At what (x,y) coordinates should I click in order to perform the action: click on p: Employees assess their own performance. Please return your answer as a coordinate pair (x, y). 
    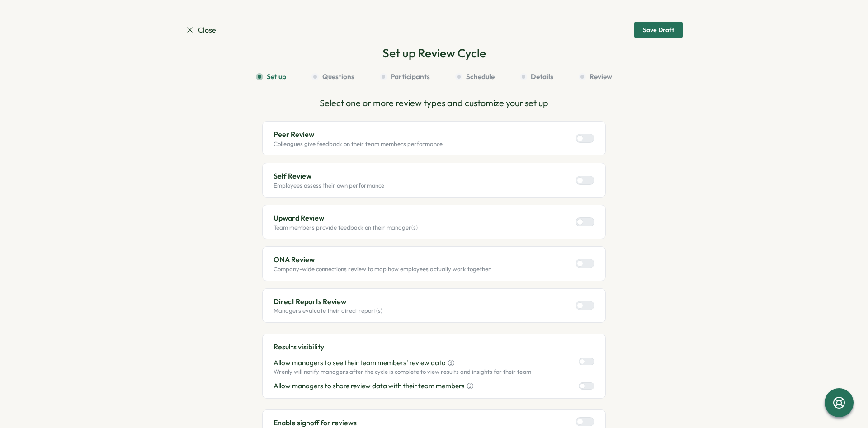
    Looking at the image, I should click on (328, 186).